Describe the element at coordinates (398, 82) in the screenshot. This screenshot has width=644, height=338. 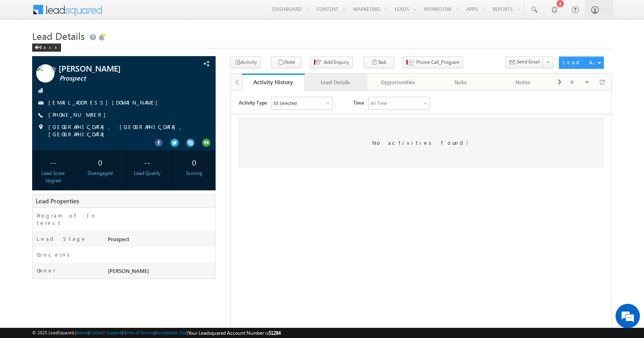
I see `div: Opportunities` at that location.